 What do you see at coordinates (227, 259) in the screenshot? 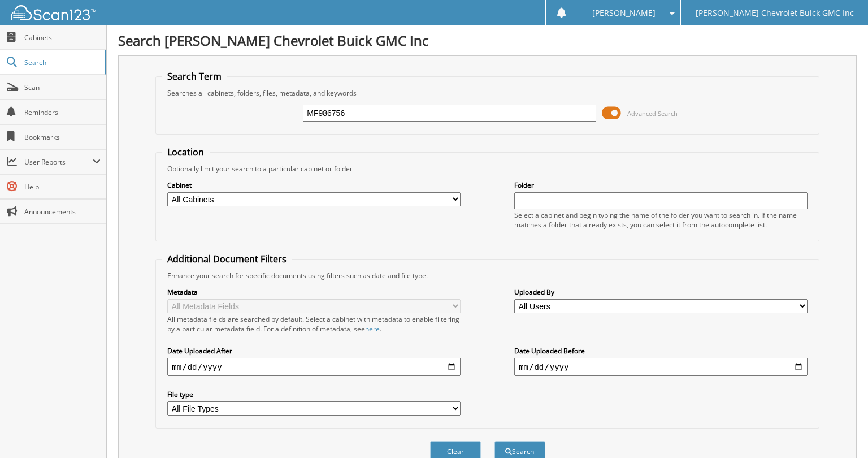
I see `legend: Additional Document Filters` at bounding box center [227, 259].